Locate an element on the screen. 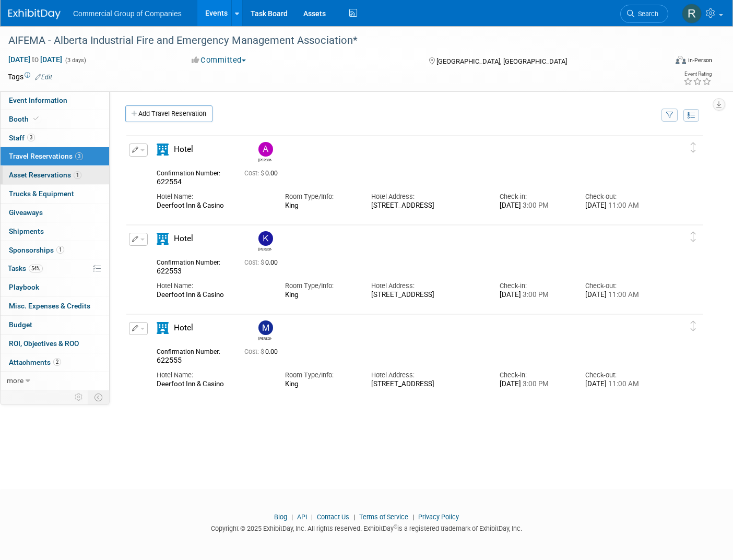 The height and width of the screenshot is (560, 733). span: 11:00 AM is located at coordinates (623, 294).